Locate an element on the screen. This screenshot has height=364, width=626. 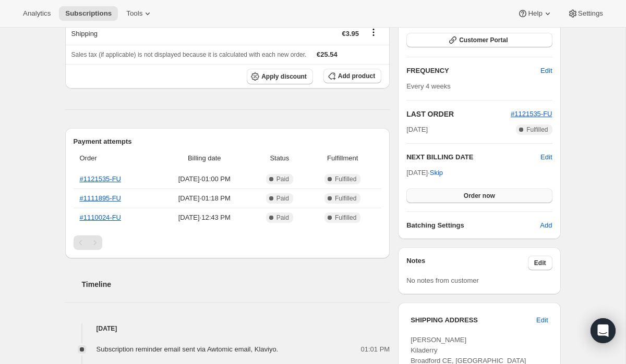
a: #1110024-FU is located at coordinates (101, 217).